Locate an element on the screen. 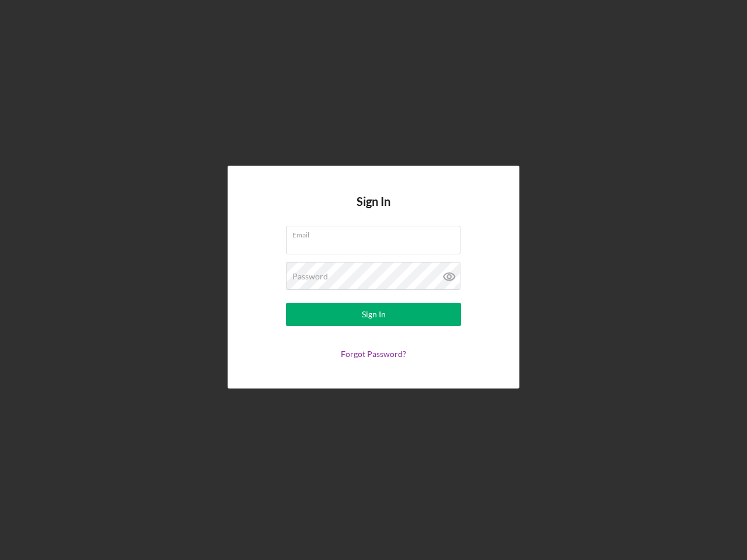 The height and width of the screenshot is (560, 747). h4: Sign In is located at coordinates (374, 210).